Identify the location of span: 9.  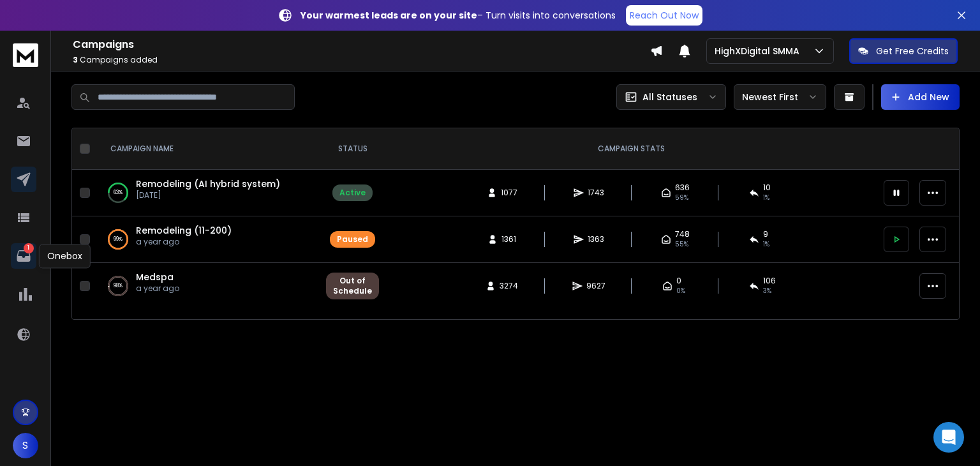
(766, 234).